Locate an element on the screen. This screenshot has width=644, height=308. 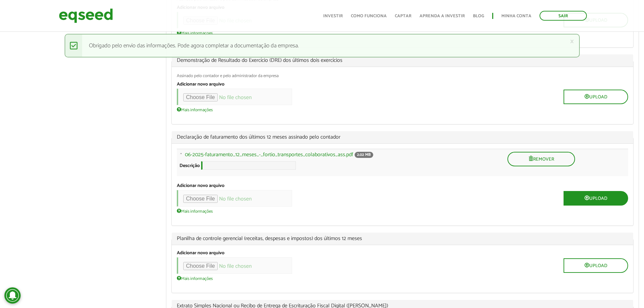
a: 06-2025-faturamento_12_meses_-_fortio_transportes_colaborativos_ass.pdf is located at coordinates (269, 155).